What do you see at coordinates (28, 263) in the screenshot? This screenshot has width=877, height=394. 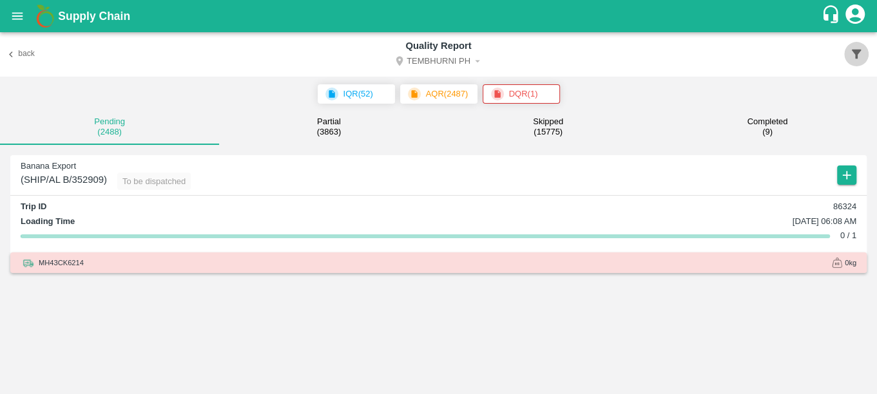 I see `img: truck` at bounding box center [28, 263].